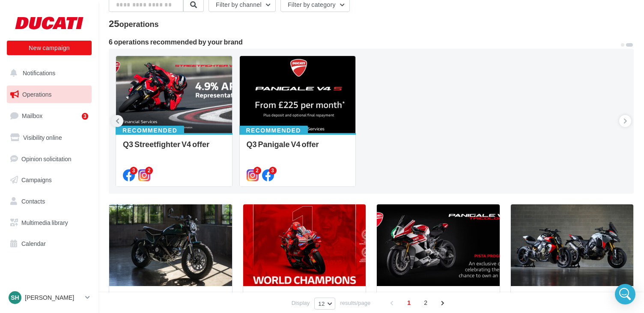 This screenshot has width=644, height=313. I want to click on a: Calendar, so click(49, 244).